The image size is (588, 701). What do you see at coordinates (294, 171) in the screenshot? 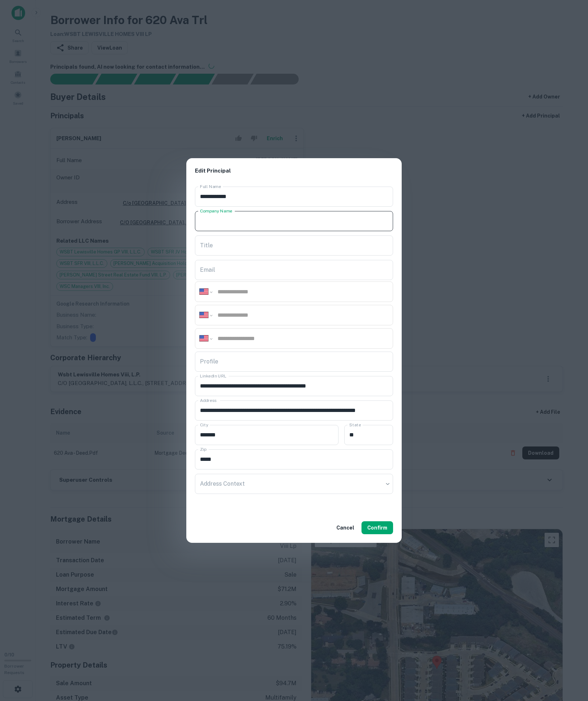
I see `h2: Edit Principal` at bounding box center [294, 171].